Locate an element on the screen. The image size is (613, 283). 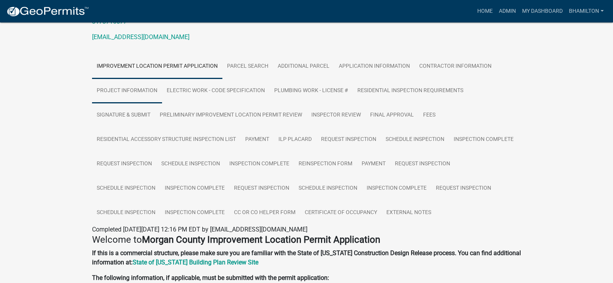
a: Home is located at coordinates (485, 11).